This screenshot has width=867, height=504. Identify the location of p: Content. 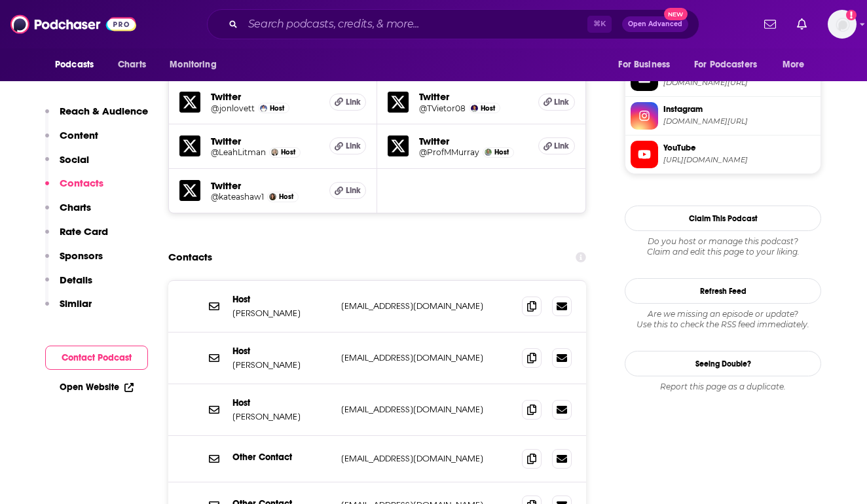
(79, 135).